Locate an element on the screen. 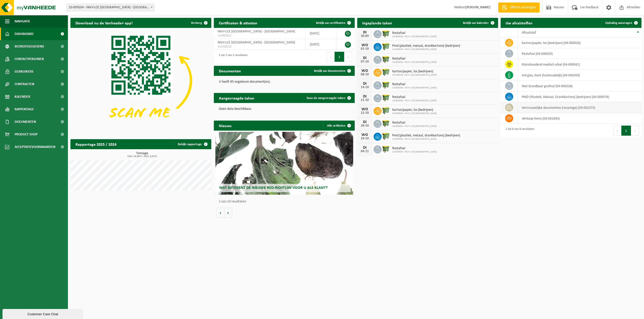 The image size is (644, 319). div: 22-10 is located at coordinates (365, 113).